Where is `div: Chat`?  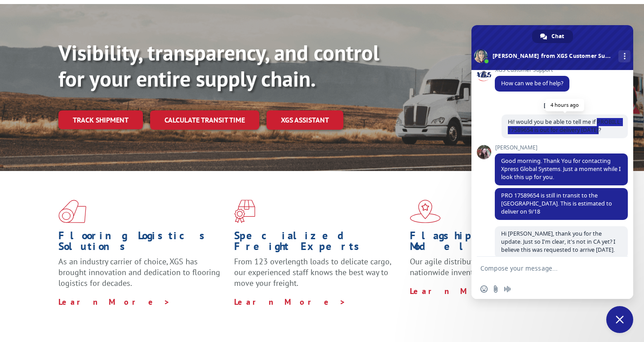
div: Chat is located at coordinates (552, 36).